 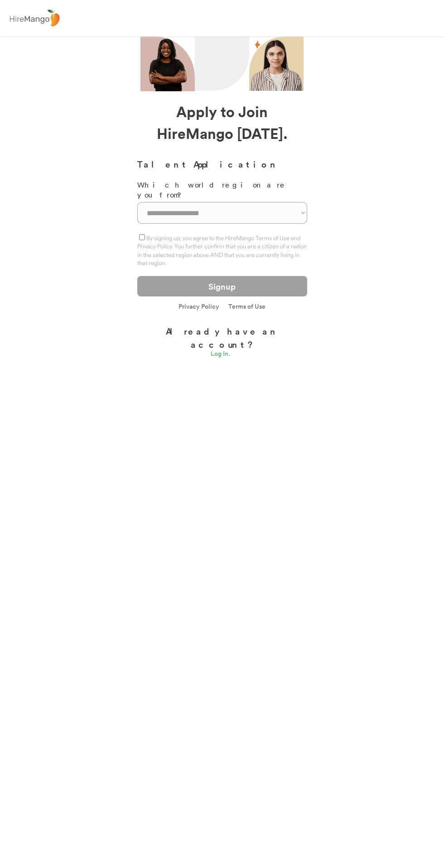 I want to click on button: Signup, so click(x=222, y=286).